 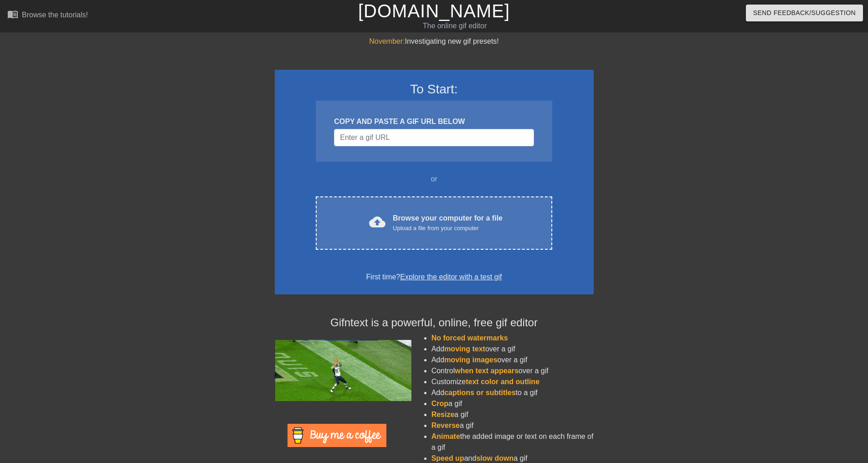 I want to click on span: Send Feedback/Suggestion, so click(x=805, y=13).